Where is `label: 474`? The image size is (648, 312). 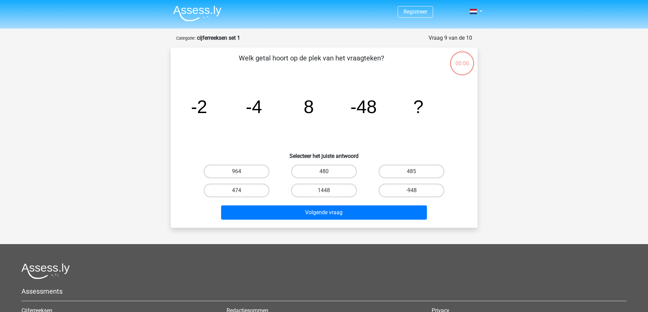 label: 474 is located at coordinates (236, 191).